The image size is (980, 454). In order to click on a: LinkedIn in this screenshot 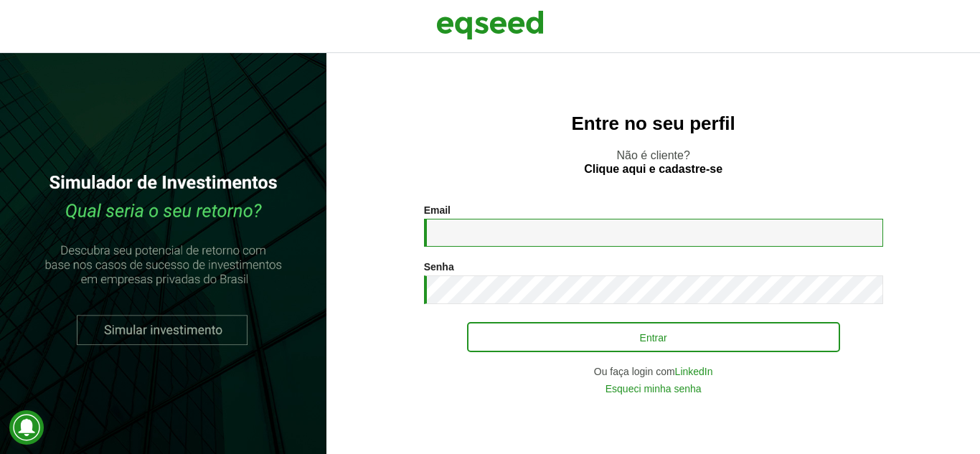, I will do `click(694, 372)`.